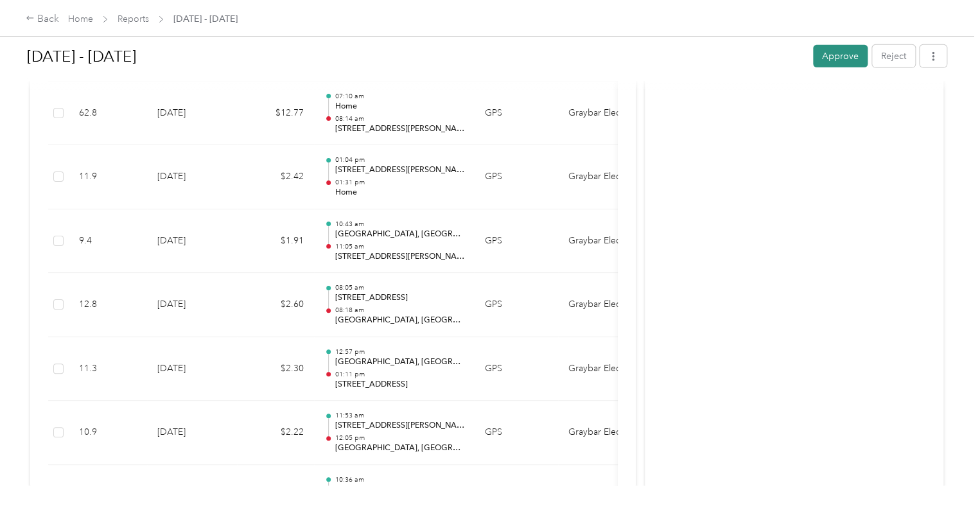 This screenshot has height=508, width=980. I want to click on td: 11.9, so click(108, 177).